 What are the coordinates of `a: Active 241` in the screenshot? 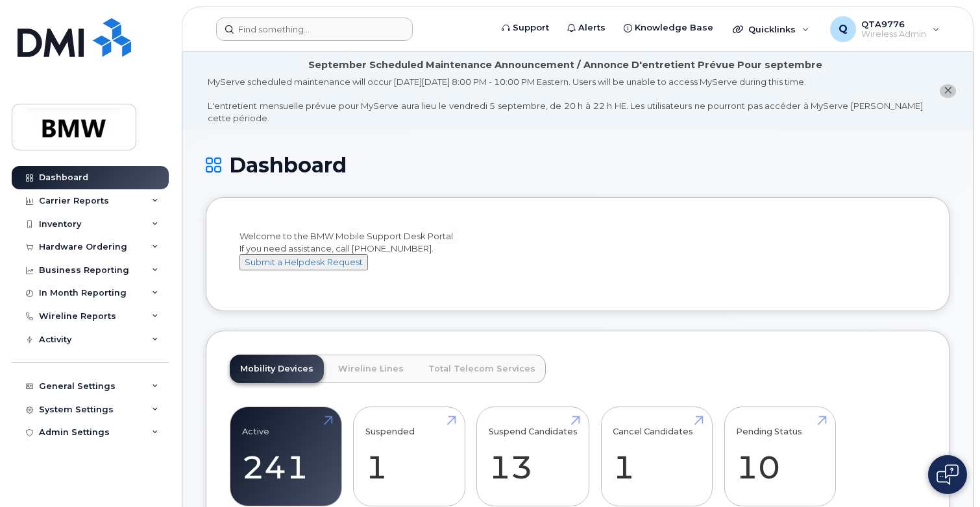 It's located at (286, 456).